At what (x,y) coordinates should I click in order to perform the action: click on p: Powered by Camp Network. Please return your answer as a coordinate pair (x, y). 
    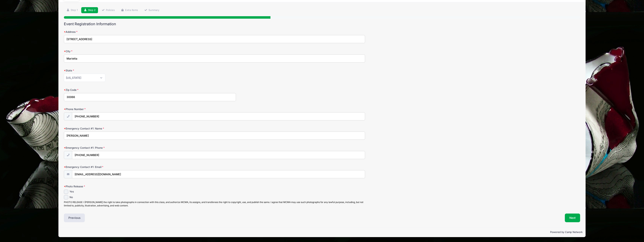
    Looking at the image, I should click on (322, 232).